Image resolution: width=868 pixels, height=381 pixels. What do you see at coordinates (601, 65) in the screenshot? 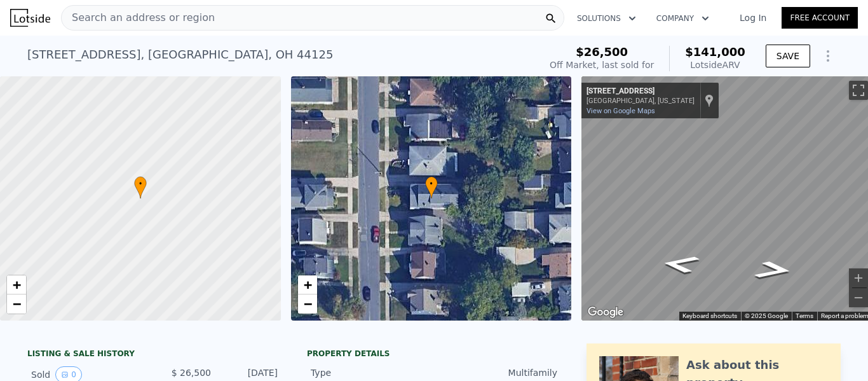
I see `div: Off Market, last sold for` at bounding box center [601, 65].